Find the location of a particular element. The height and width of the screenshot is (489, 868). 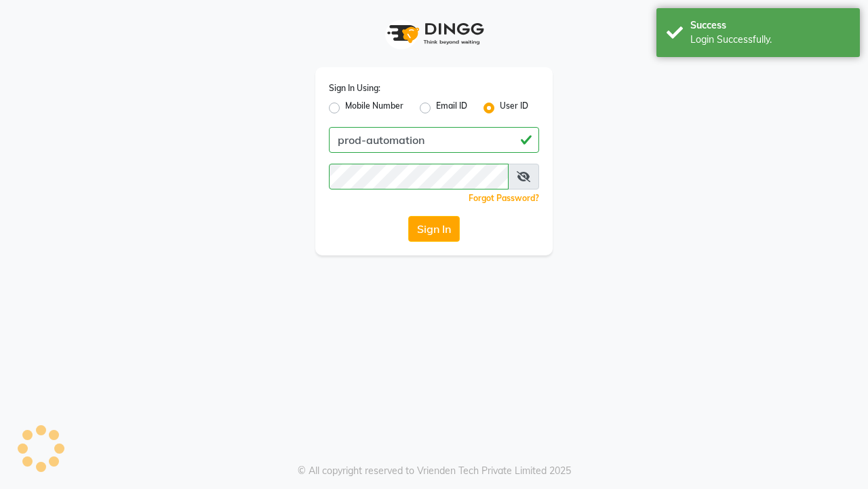

img: logo1.svg is located at coordinates (434, 33).